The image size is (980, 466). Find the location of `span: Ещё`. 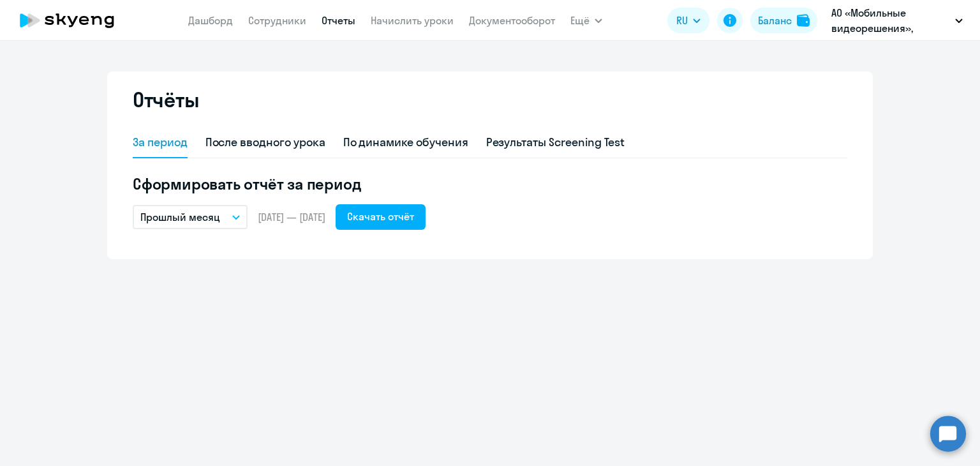

span: Ещё is located at coordinates (580, 20).